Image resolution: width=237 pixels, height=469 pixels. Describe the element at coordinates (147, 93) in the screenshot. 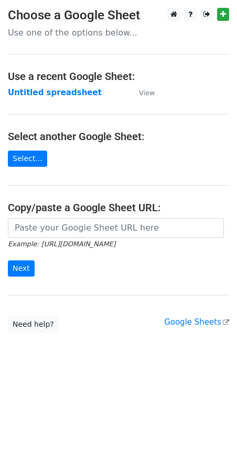

I see `small: View` at that location.